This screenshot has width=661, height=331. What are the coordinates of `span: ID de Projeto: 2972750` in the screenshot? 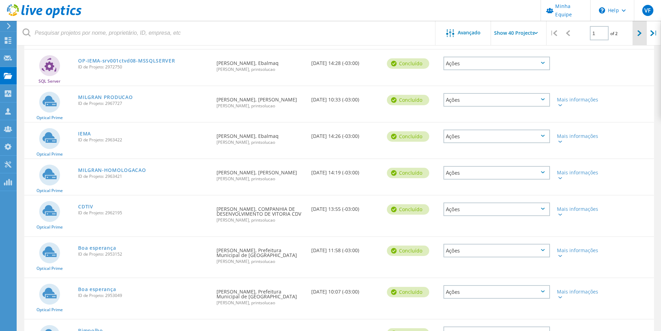 It's located at (144, 67).